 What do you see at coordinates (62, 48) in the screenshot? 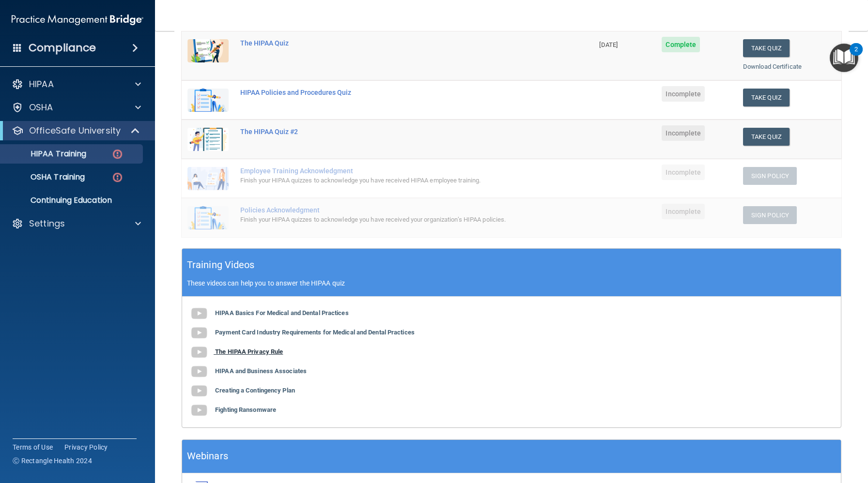
I see `h4: Compliance` at bounding box center [62, 48].